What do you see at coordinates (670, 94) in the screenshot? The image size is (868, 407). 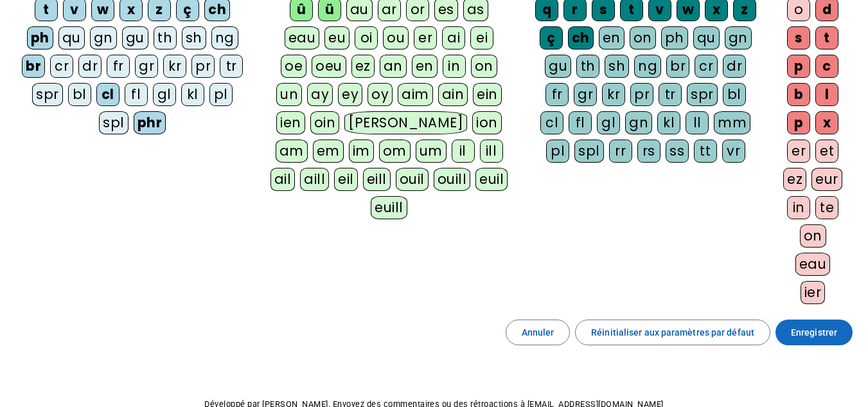 I see `div: tr` at bounding box center [670, 94].